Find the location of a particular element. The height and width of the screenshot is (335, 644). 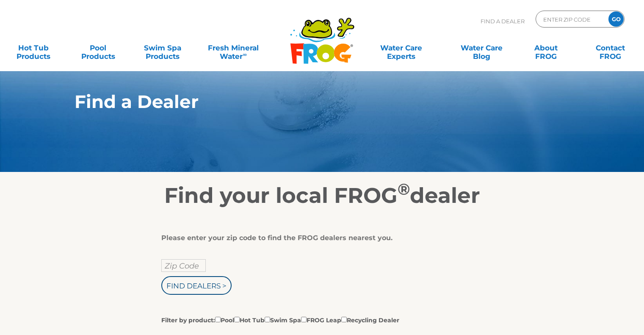

div: Please enter your zip code to find the FROG dealers nearest you. is located at coordinates (319, 238).